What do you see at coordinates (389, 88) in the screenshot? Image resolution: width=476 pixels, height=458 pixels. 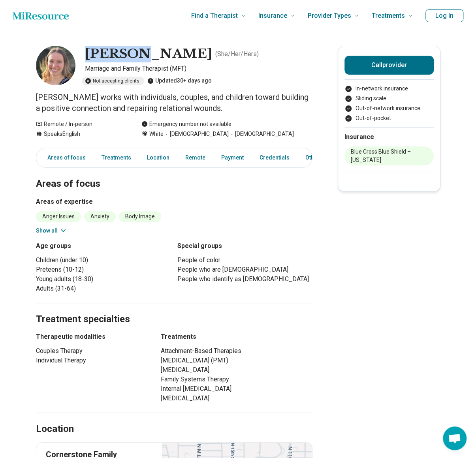 I see `li: In-network insurance` at bounding box center [389, 88].